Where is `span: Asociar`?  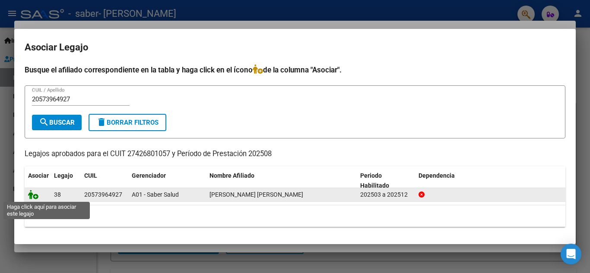 span: Asociar is located at coordinates (38, 176).